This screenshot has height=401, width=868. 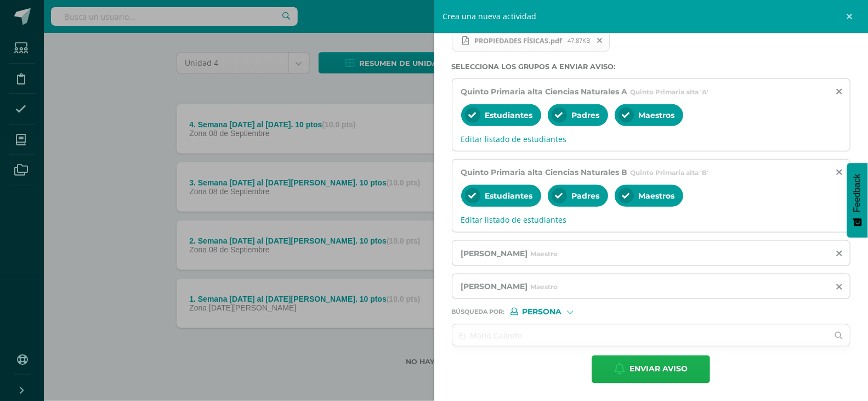 What do you see at coordinates (670, 91) in the screenshot?
I see `span: Quinto Primaria alta 'A'` at bounding box center [670, 91].